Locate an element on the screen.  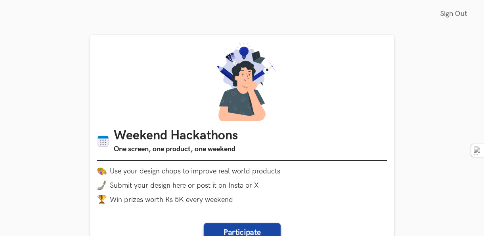
span: Submit your design here or post it on Insta or X is located at coordinates (184, 186).